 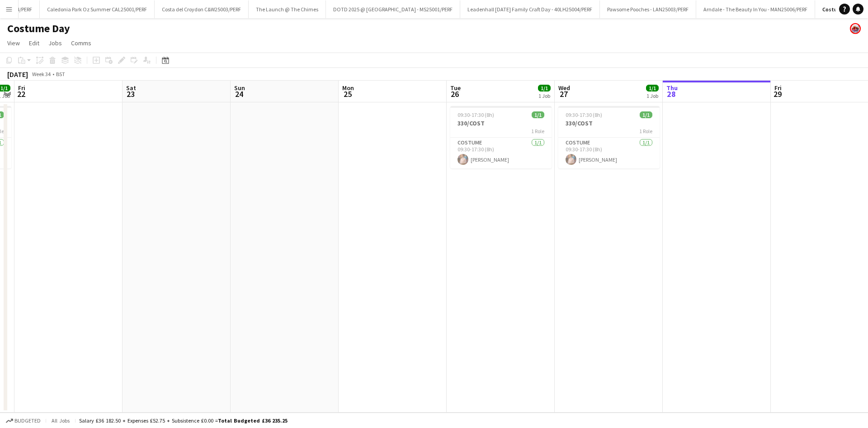 I want to click on a: Edit, so click(x=34, y=43).